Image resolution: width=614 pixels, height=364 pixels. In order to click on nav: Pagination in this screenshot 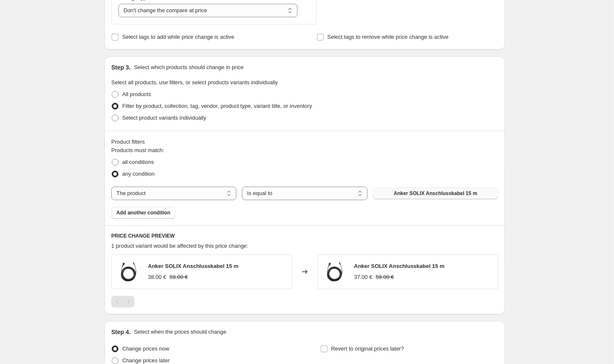, I will do `click(123, 302)`.